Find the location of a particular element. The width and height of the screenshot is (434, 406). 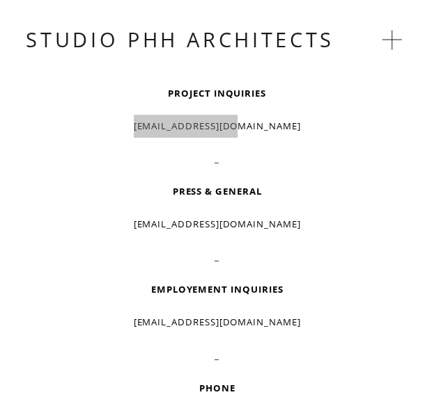

strong: PHONE is located at coordinates (217, 388).